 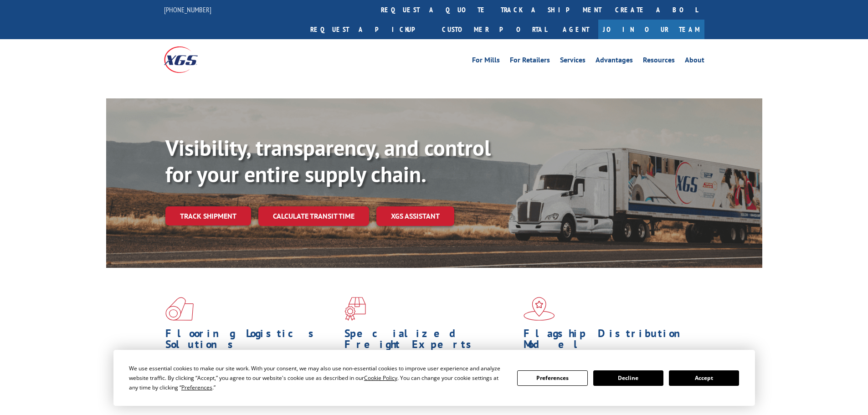 I want to click on a: Agent, so click(x=576, y=29).